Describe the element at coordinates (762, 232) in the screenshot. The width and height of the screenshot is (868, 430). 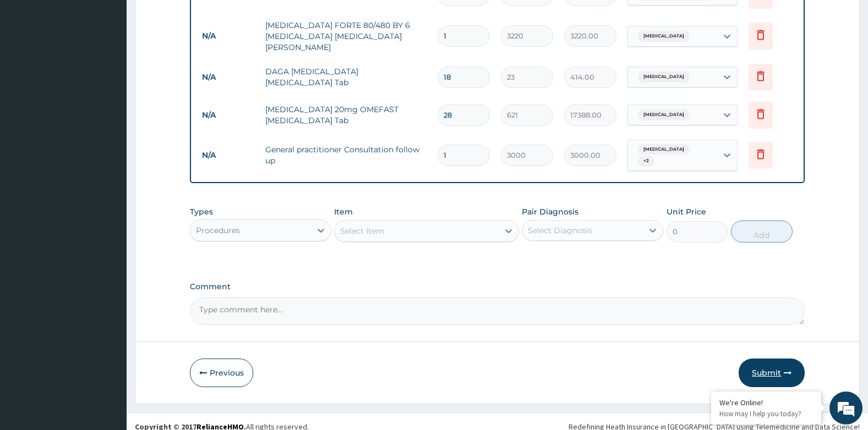
I see `button: Add` at that location.